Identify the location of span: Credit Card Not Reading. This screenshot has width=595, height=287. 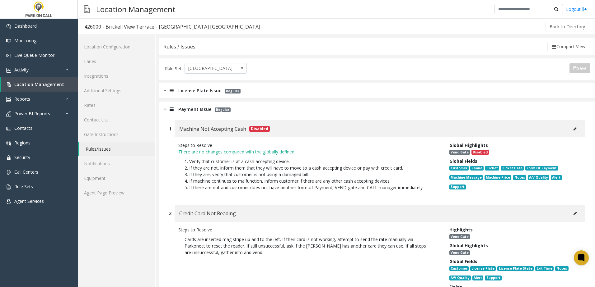
(207, 214).